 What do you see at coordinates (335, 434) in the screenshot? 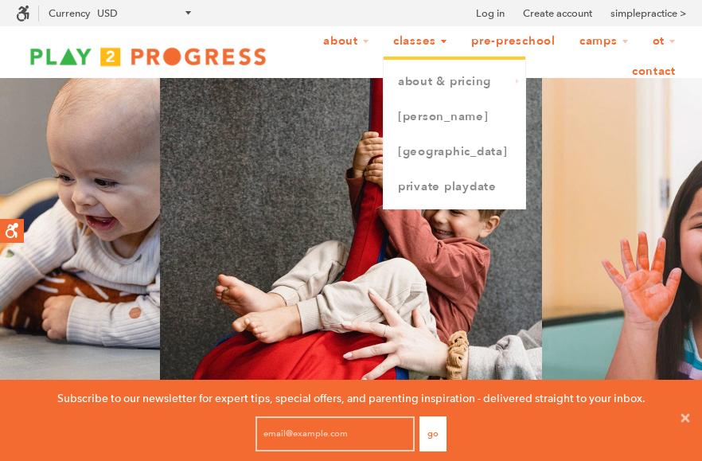
I see `input: email@example.com` at bounding box center [335, 434].